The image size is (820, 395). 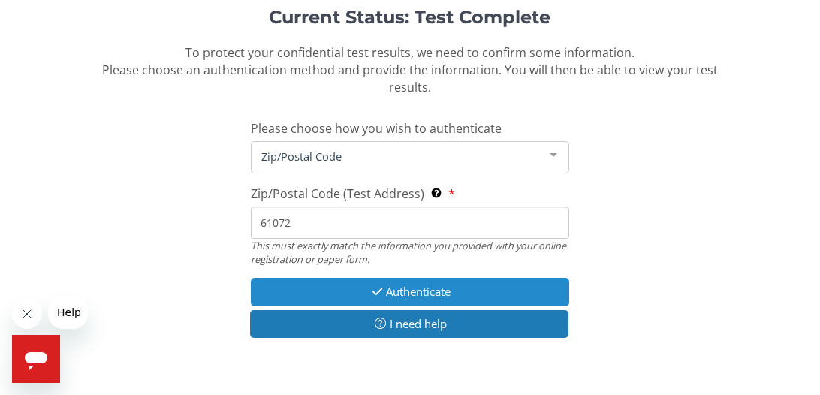 I want to click on span: Please choose how you wish to authenticate, so click(x=376, y=128).